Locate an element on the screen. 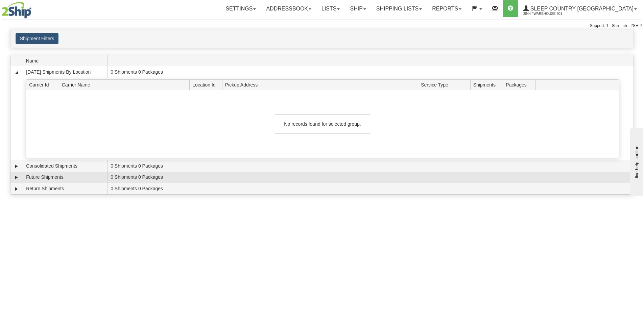  div: Support: 1 - 855 - 55 - 2SHIP is located at coordinates (322, 26).